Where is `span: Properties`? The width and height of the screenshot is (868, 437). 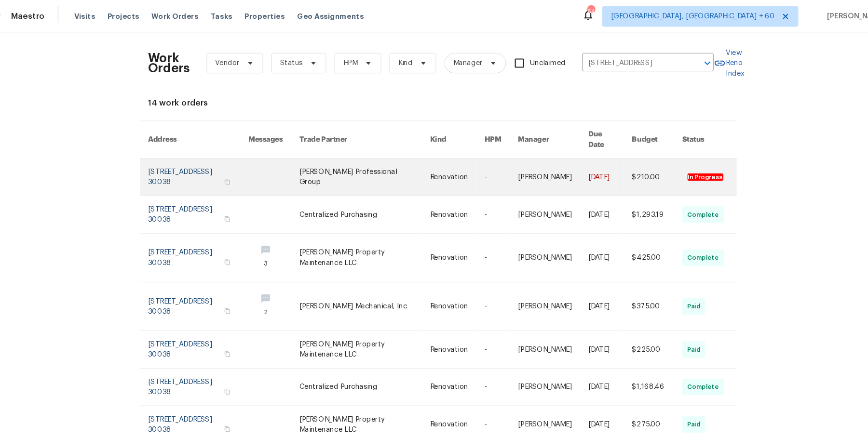 span: Properties is located at coordinates (271, 16).